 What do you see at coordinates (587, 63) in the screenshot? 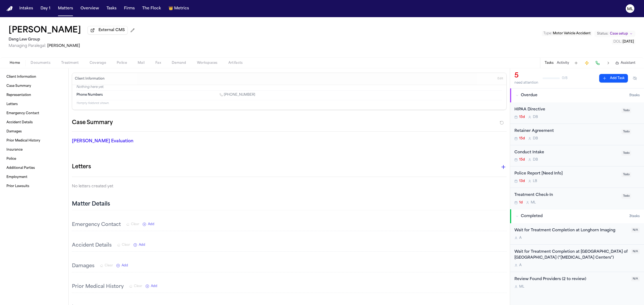
I see `button: Create Immediate Task` at bounding box center [587, 63].